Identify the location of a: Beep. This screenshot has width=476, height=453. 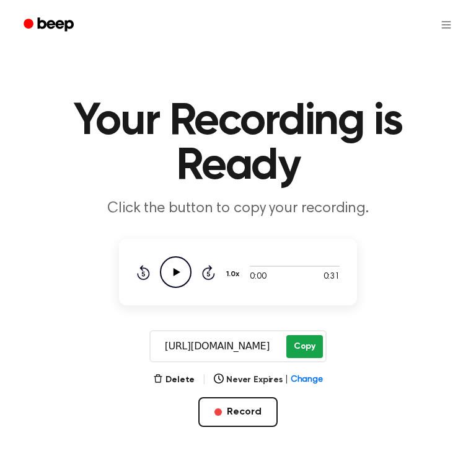
(50, 25).